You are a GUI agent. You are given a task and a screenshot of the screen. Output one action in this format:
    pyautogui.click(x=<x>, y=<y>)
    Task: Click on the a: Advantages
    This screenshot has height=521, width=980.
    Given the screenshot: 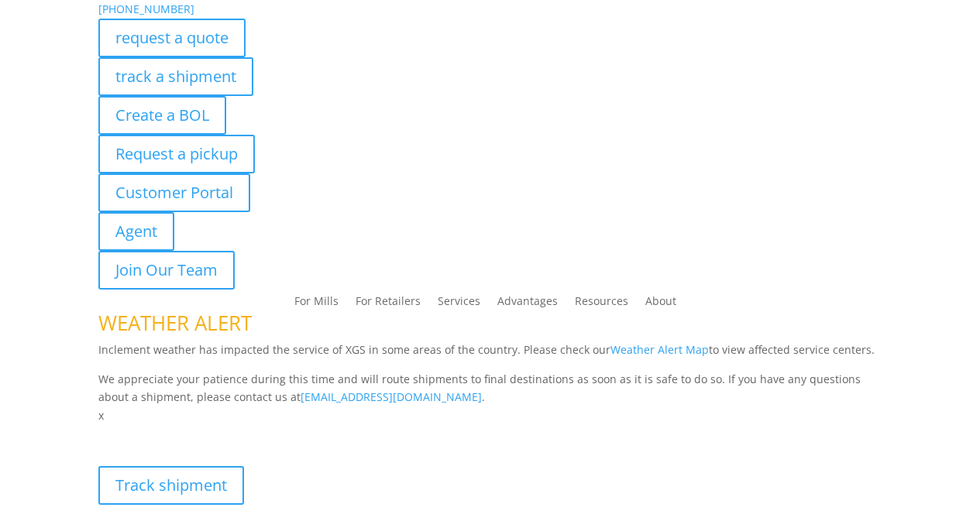 What is the action you would take?
    pyautogui.click(x=528, y=304)
    